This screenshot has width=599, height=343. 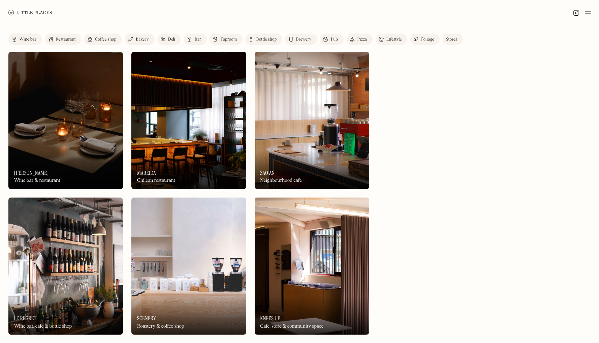 I want to click on a: Lifestyle, so click(x=391, y=39).